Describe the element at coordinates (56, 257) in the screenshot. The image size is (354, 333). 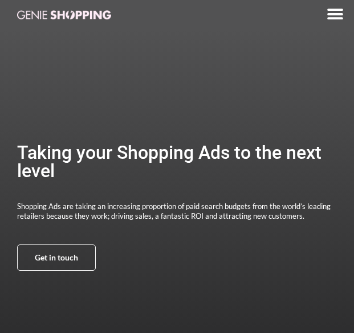
I see `a: Get in touch` at that location.